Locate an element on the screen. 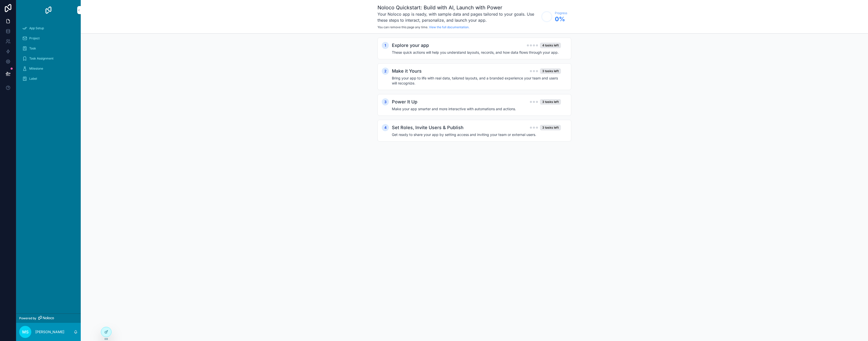 Image resolution: width=868 pixels, height=341 pixels. span: MS is located at coordinates (25, 332).